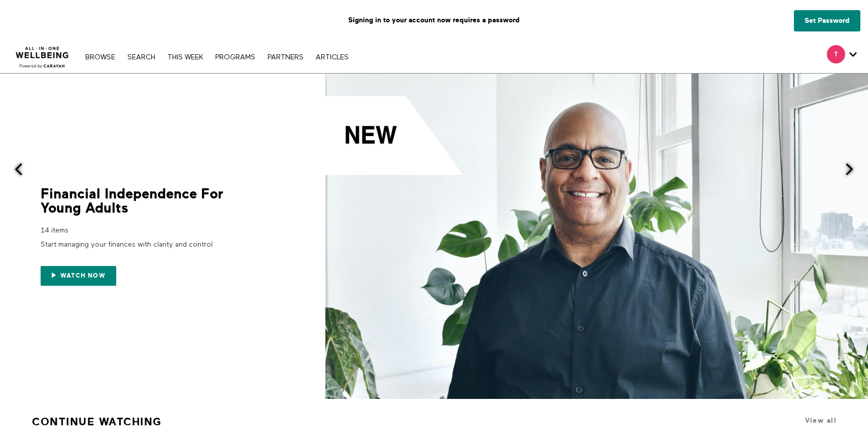 The image size is (868, 439). I want to click on a: PARTNERS, so click(285, 58).